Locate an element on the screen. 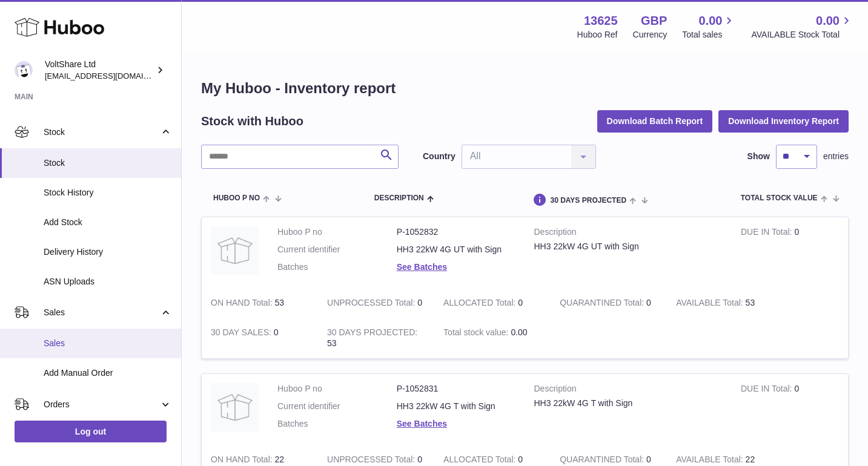 The width and height of the screenshot is (868, 466). img: info@voltshare.co.uk is located at coordinates (23, 70).